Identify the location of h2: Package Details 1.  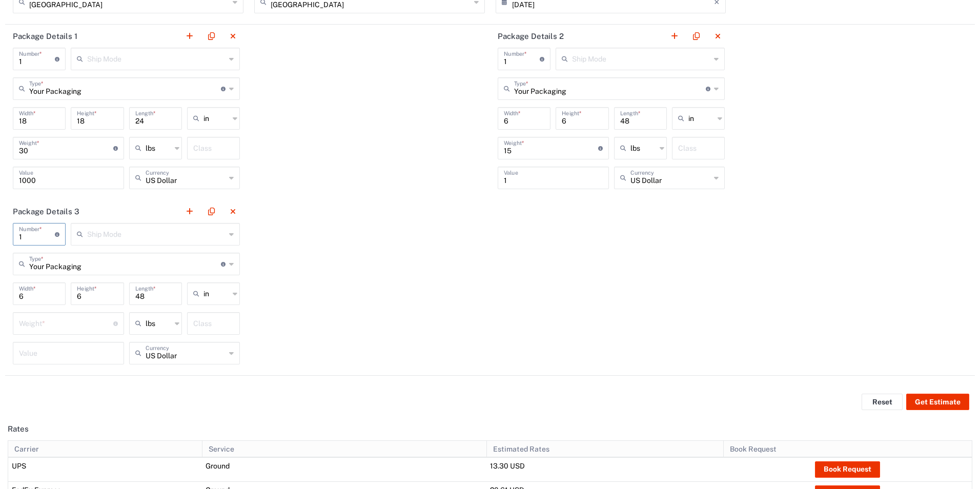
(45, 36).